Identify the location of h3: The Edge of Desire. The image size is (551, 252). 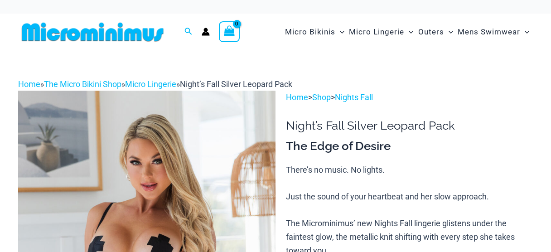
(409, 146).